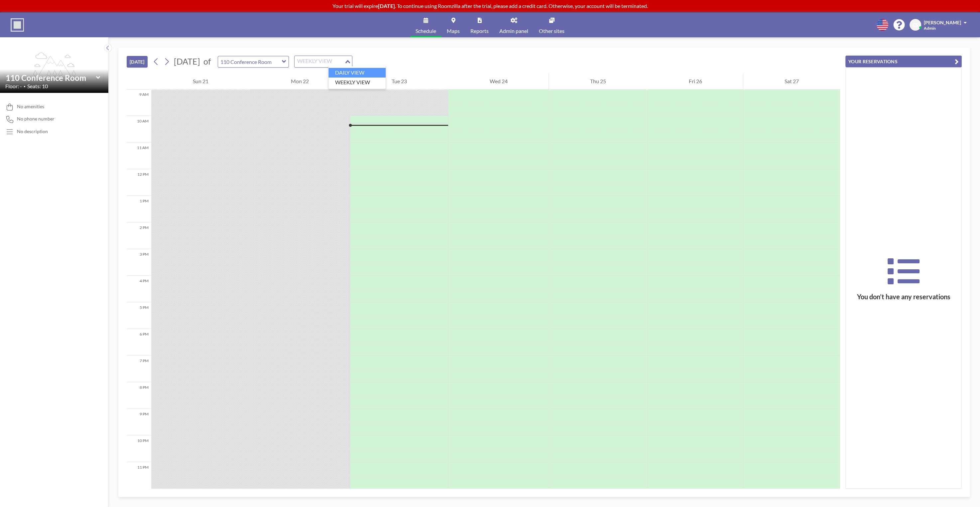 This screenshot has width=980, height=507. I want to click on span: Other sites, so click(551, 31).